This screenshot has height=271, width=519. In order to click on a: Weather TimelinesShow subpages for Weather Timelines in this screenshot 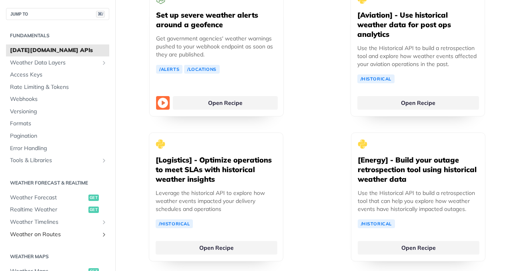, I will do `click(58, 222)`.